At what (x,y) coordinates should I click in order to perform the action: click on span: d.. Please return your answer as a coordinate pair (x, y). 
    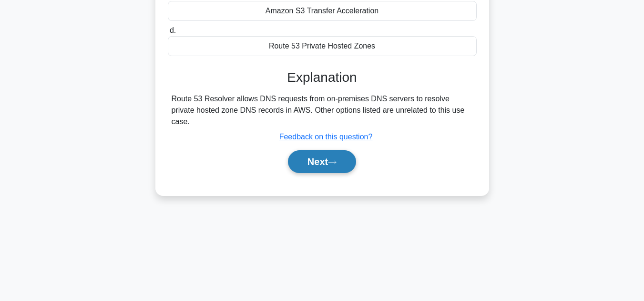
    Looking at the image, I should click on (172, 30).